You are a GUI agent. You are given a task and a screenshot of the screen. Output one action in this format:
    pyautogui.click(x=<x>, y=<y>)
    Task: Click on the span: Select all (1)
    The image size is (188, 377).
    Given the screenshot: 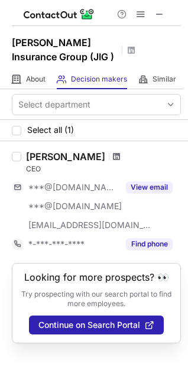 What is the action you would take?
    pyautogui.click(x=50, y=130)
    